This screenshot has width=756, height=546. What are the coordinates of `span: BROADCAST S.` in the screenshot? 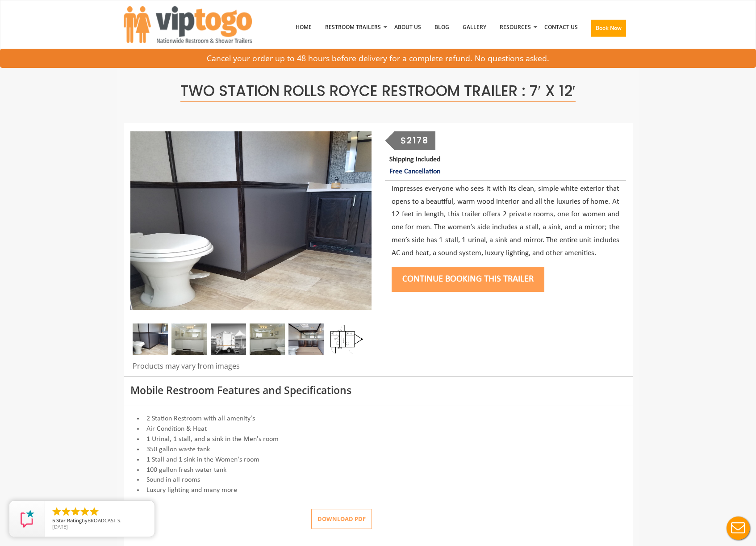 It's located at (105, 520).